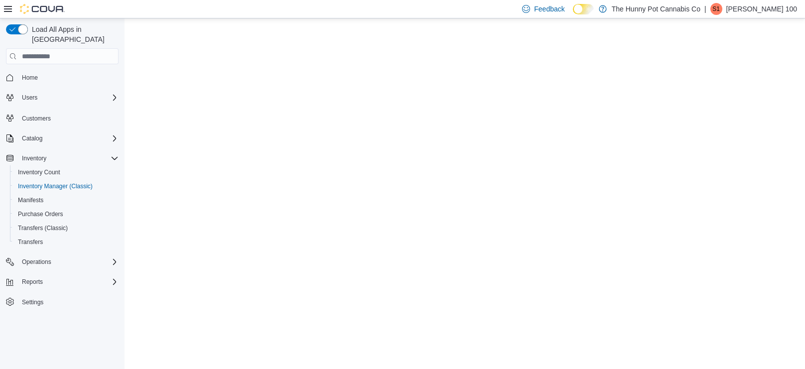  I want to click on button: Purchase Orders, so click(66, 214).